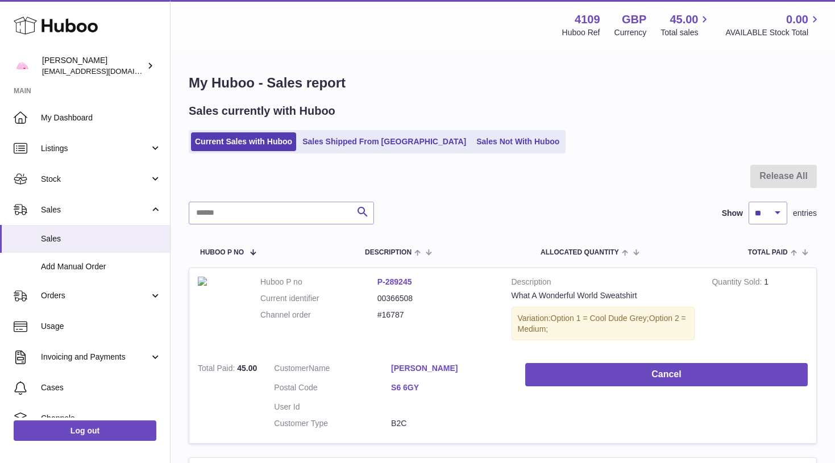 The image size is (835, 463). I want to click on div: Currency, so click(630, 32).